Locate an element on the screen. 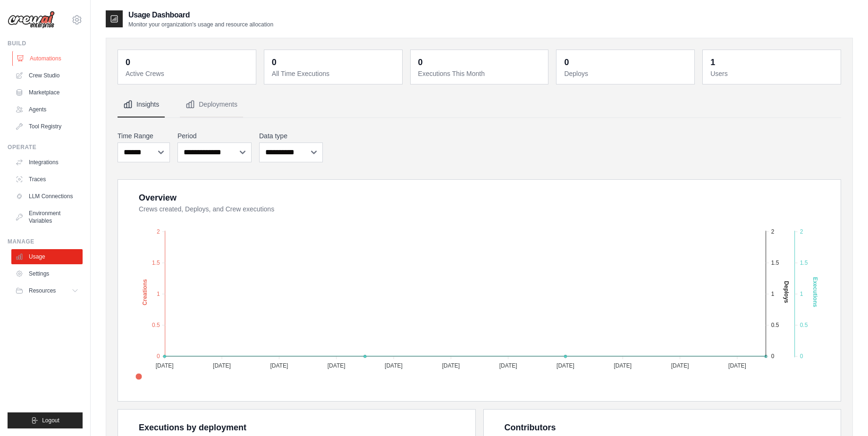 The height and width of the screenshot is (436, 868). a: Automations is located at coordinates (48, 59).